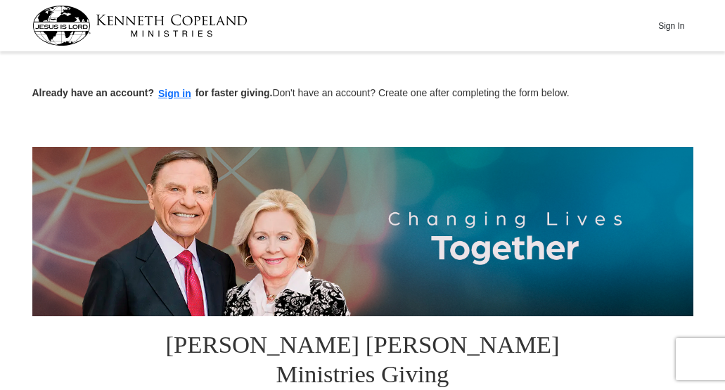  Describe the element at coordinates (174, 93) in the screenshot. I see `button: Sign in` at that location.